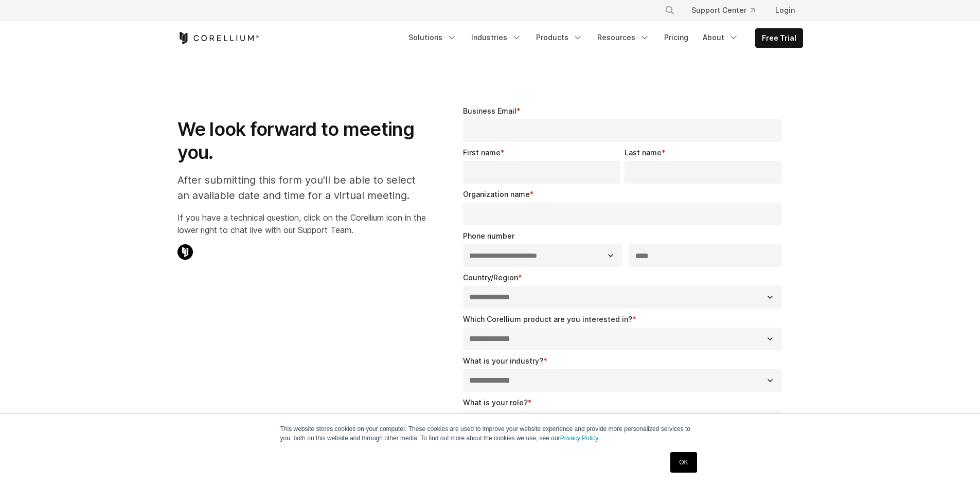 This screenshot has height=486, width=980. What do you see at coordinates (721, 38) in the screenshot?
I see `a: About` at bounding box center [721, 38].